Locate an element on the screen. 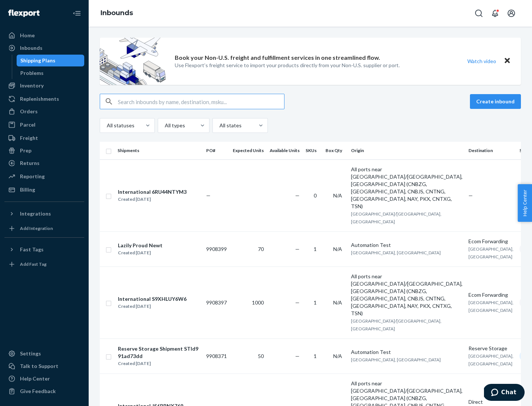 This screenshot has height=406, width=532. a: Parcel is located at coordinates (44, 125).